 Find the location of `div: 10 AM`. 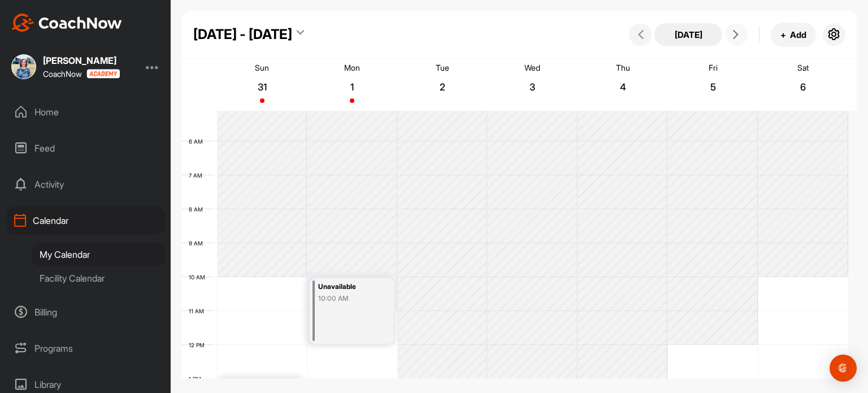

div: 10 AM is located at coordinates (198, 276).